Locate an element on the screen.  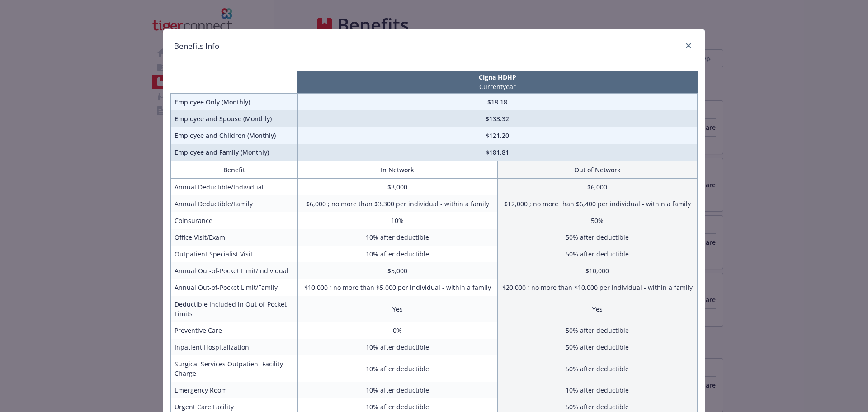
p: Cigna HDHP is located at coordinates (497, 77).